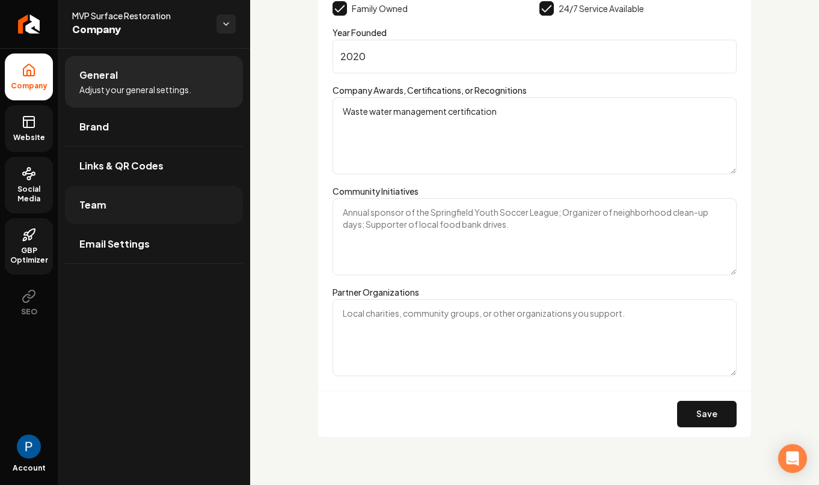 This screenshot has width=819, height=485. Describe the element at coordinates (93, 205) in the screenshot. I see `span: Team` at that location.